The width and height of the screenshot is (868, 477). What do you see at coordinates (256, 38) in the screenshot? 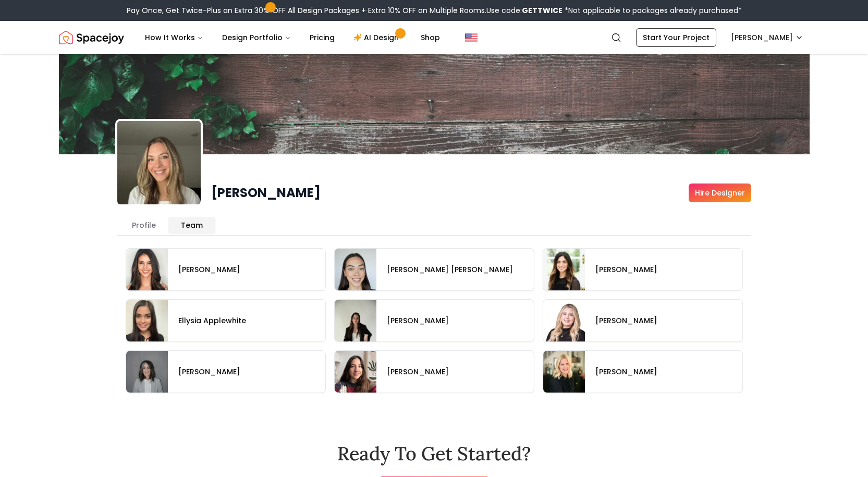
I see `button: Design Portfolio` at bounding box center [256, 38].